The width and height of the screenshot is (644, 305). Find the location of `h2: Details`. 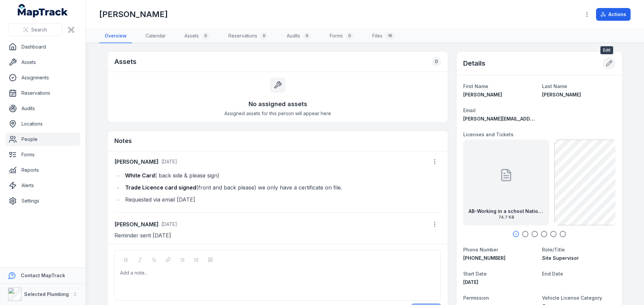

h2: Details is located at coordinates (475, 63).